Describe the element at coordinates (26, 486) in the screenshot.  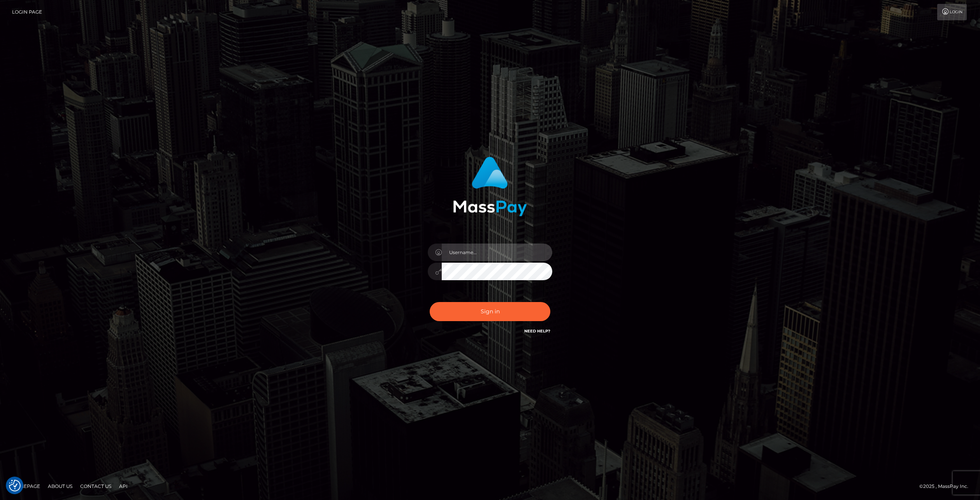
I see `a: Homepage` at that location.